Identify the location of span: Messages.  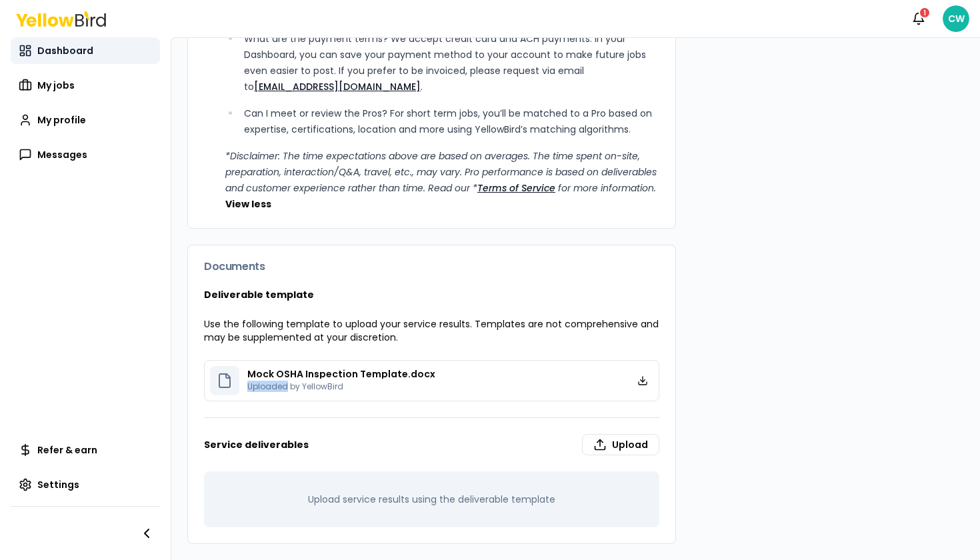
(62, 155).